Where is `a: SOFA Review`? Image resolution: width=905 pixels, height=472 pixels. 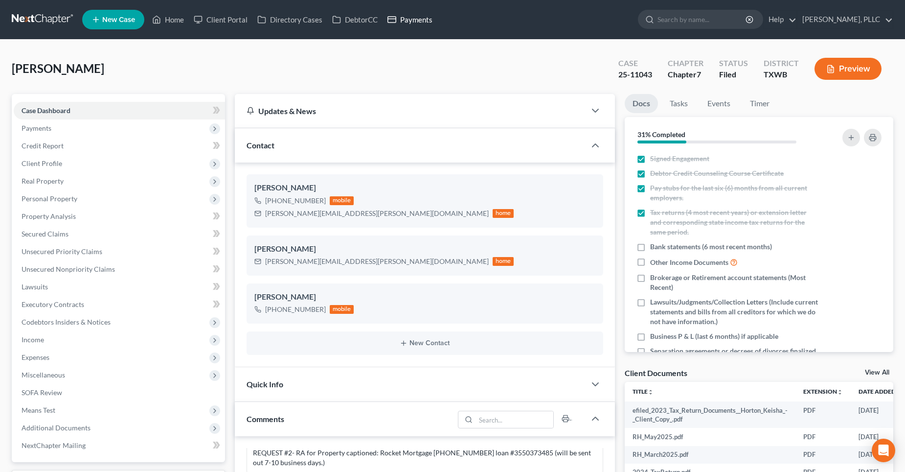 a: SOFA Review is located at coordinates (119, 392).